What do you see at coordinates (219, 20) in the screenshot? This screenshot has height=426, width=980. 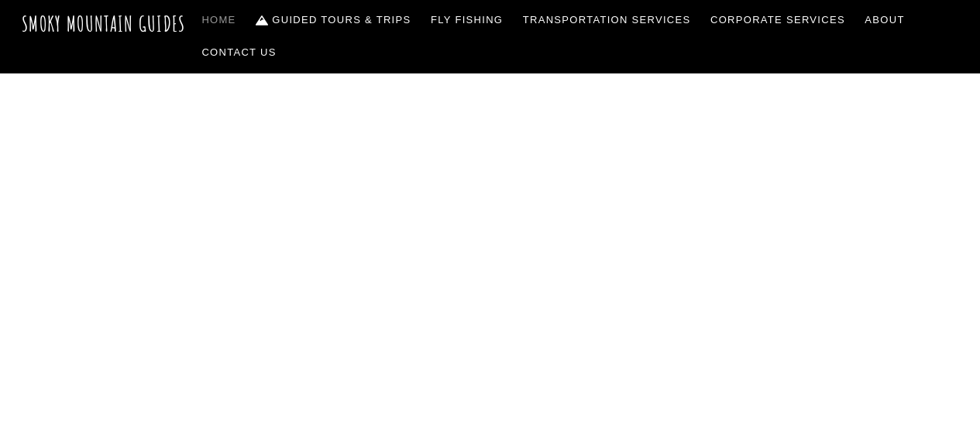 I see `a: Home` at bounding box center [219, 20].